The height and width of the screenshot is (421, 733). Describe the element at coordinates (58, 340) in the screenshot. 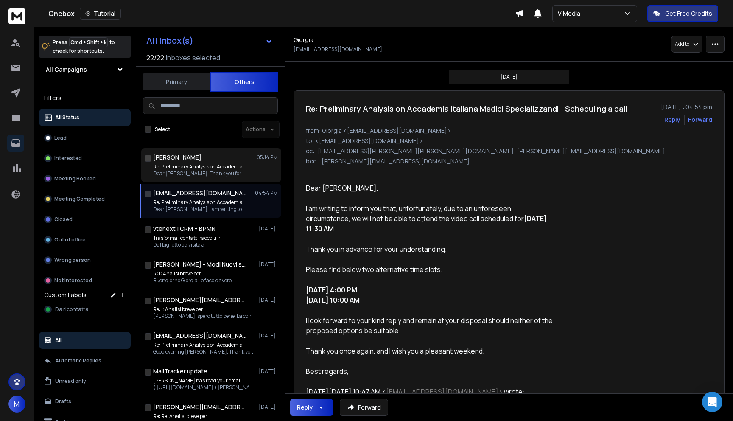

I see `p: All` at that location.